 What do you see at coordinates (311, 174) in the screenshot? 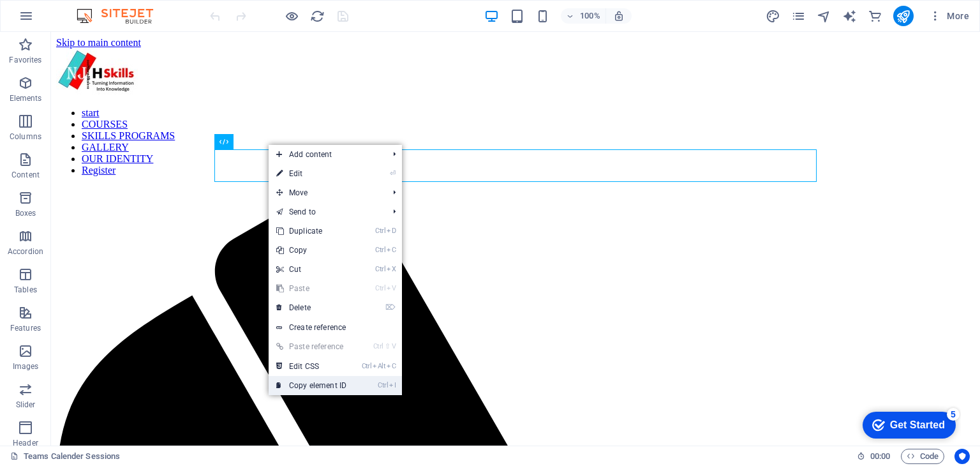
I see `a: ⏎Edit` at bounding box center [311, 174].